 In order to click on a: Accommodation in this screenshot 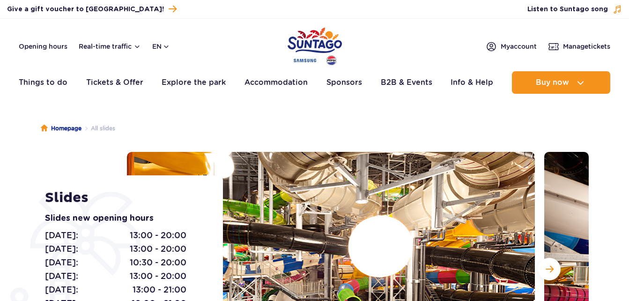, I will do `click(276, 82)`.